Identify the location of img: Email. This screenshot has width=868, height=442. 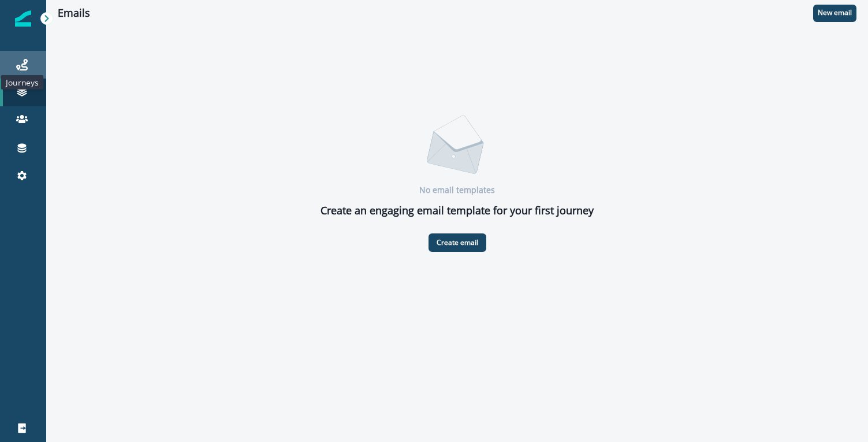
(457, 143).